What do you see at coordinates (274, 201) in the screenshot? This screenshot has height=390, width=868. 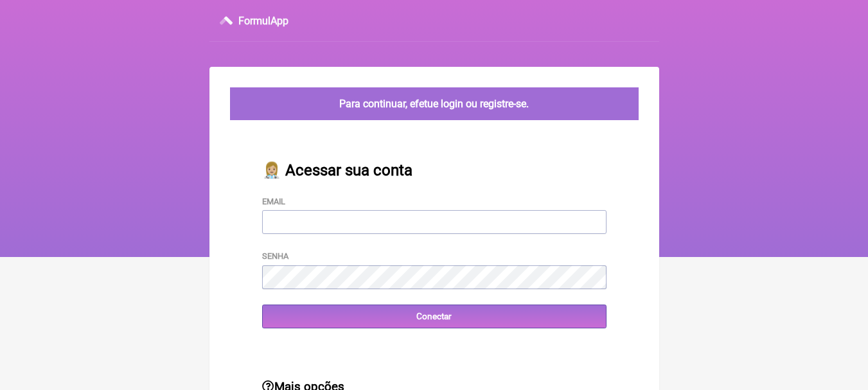 I see `label: Email` at bounding box center [274, 201].